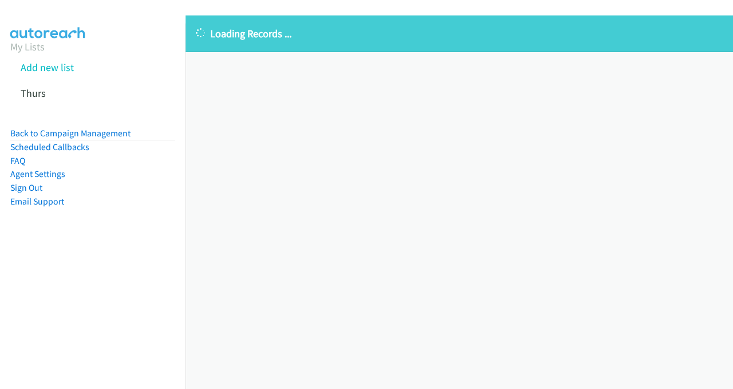 The height and width of the screenshot is (389, 733). What do you see at coordinates (38, 174) in the screenshot?
I see `a: Agent Settings` at bounding box center [38, 174].